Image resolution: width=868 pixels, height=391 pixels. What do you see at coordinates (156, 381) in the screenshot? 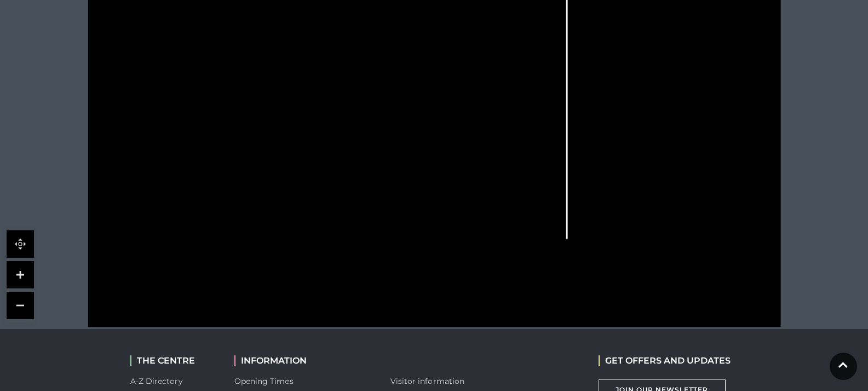
I see `a: A-Z Directory` at bounding box center [156, 381].